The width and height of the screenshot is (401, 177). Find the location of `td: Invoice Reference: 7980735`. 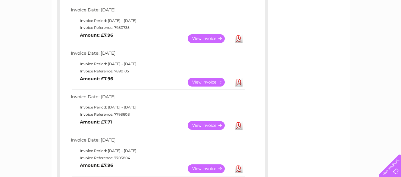

td: Invoice Reference: 7980735 is located at coordinates (157, 28).